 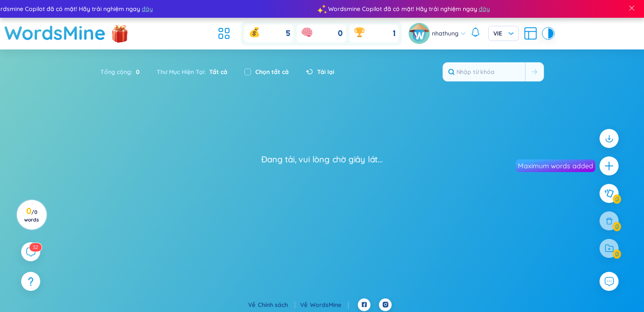 What do you see at coordinates (192, 72) in the screenshot?
I see `div: Thư Mục Hiện Tại :` at bounding box center [192, 72].